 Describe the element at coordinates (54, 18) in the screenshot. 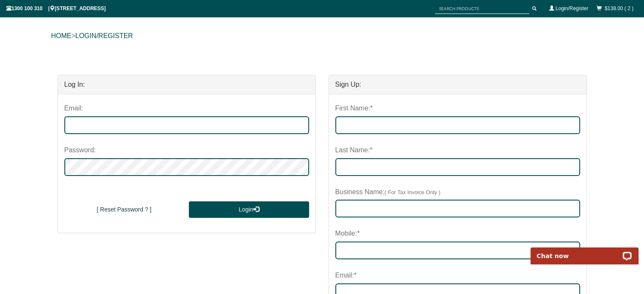

I see `p: Chat now` at that location.